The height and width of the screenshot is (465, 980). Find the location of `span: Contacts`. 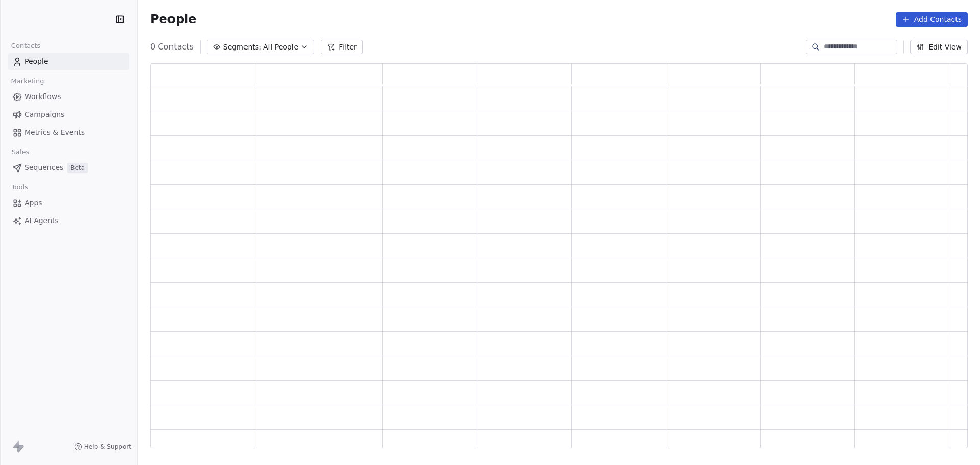

span: Contacts is located at coordinates (26, 46).